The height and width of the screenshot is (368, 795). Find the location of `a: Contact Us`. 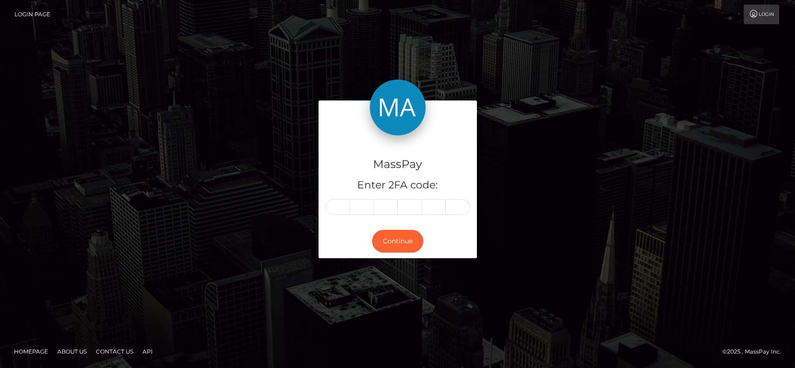

a: Contact Us is located at coordinates (115, 351).